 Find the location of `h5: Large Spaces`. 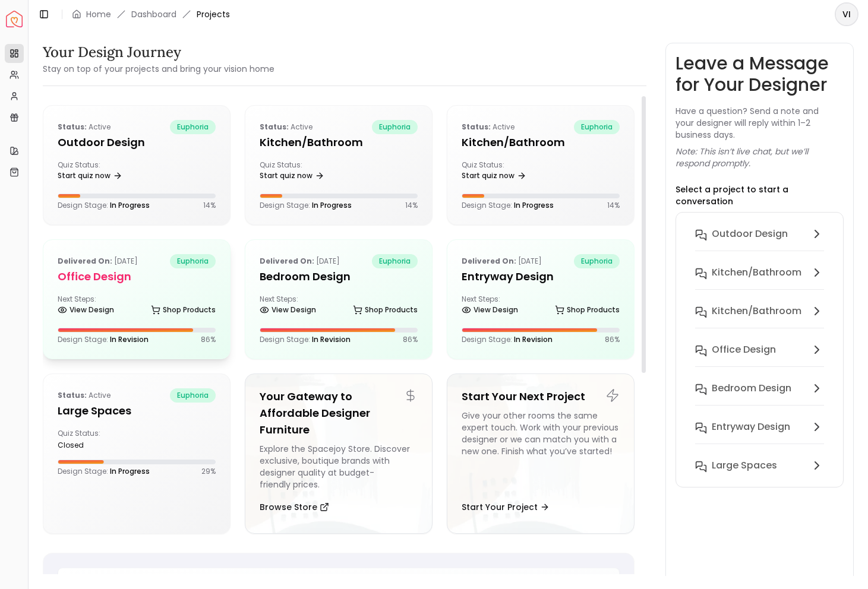

h5: Large Spaces is located at coordinates (137, 411).